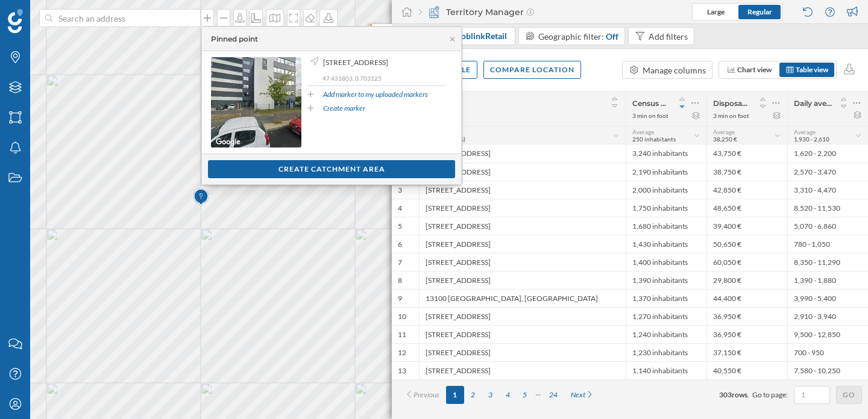  Describe the element at coordinates (400, 263) in the screenshot. I see `div: 7` at that location.